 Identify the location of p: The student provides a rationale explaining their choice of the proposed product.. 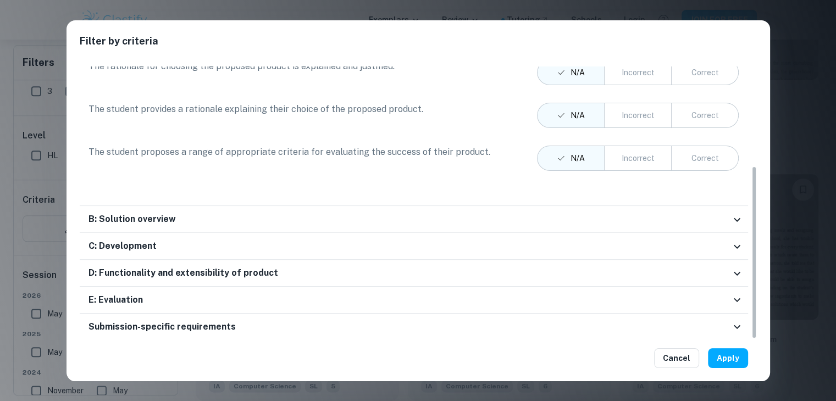
(302, 109).